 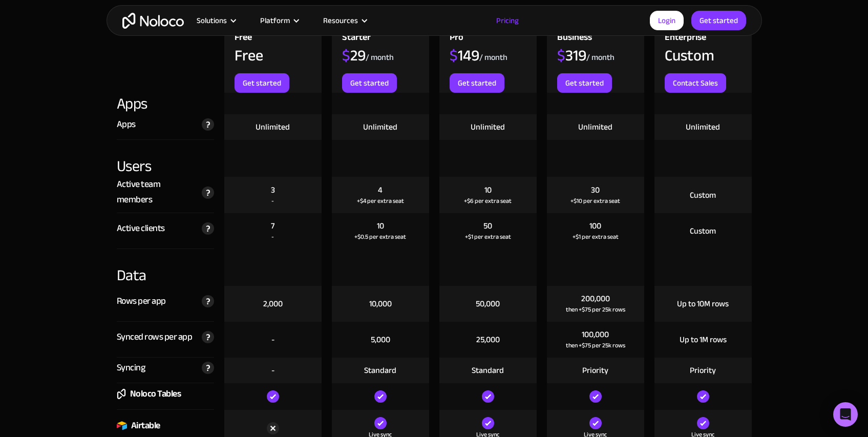 What do you see at coordinates (354, 55) in the screenshot?
I see `div: 29` at bounding box center [354, 55].